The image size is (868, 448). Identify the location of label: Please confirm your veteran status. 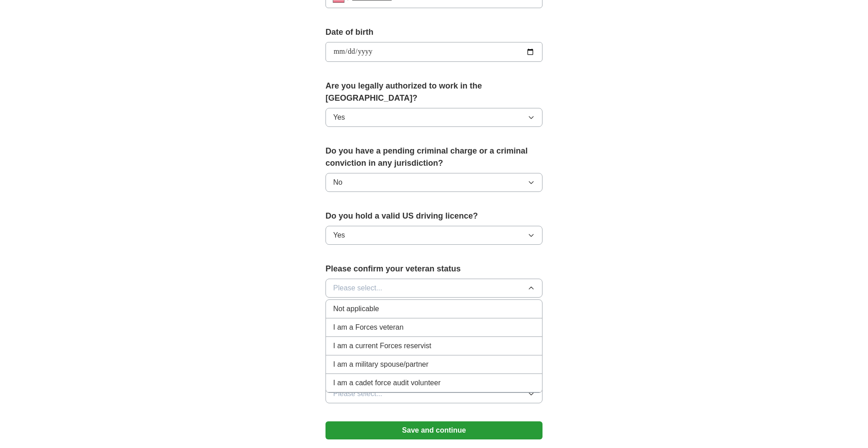
(434, 269).